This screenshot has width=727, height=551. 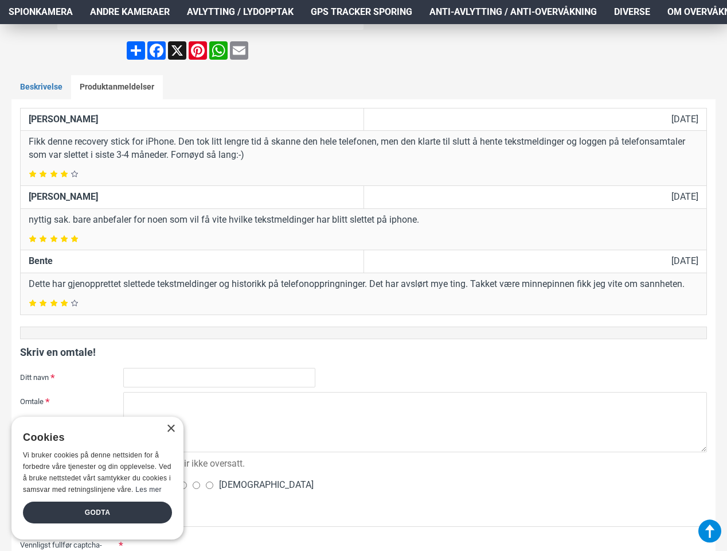 What do you see at coordinates (130, 12) in the screenshot?
I see `span: Andre kameraer` at bounding box center [130, 12].